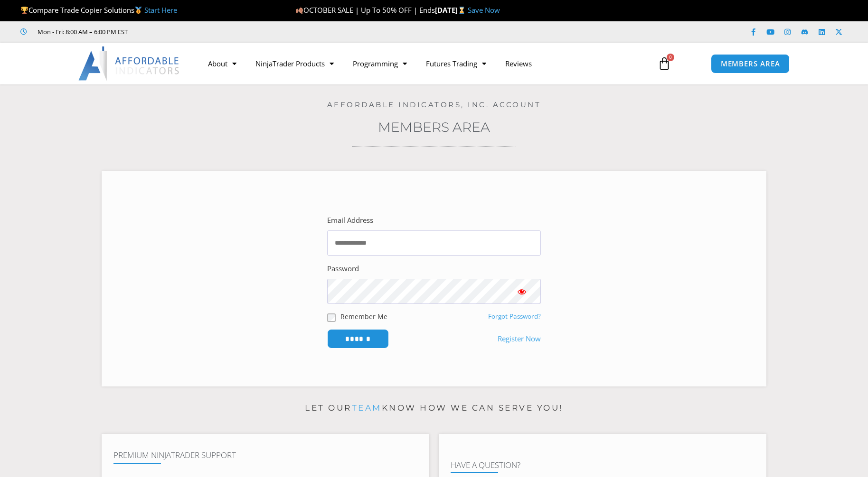 Image resolution: width=868 pixels, height=477 pixels. Describe the element at coordinates (365, 10) in the screenshot. I see `span: OCTOBER SALE | Up To 50% OFF | Ends` at that location.